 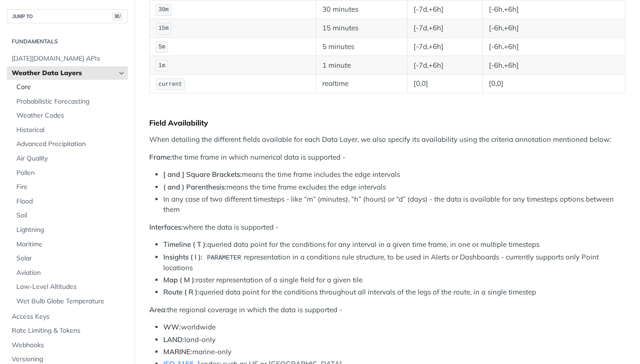 What do you see at coordinates (173, 327) in the screenshot?
I see `strong: WW:` at bounding box center [173, 327].